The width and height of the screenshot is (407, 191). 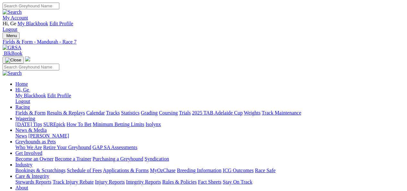 I want to click on a: Care & Integrity, so click(x=32, y=176).